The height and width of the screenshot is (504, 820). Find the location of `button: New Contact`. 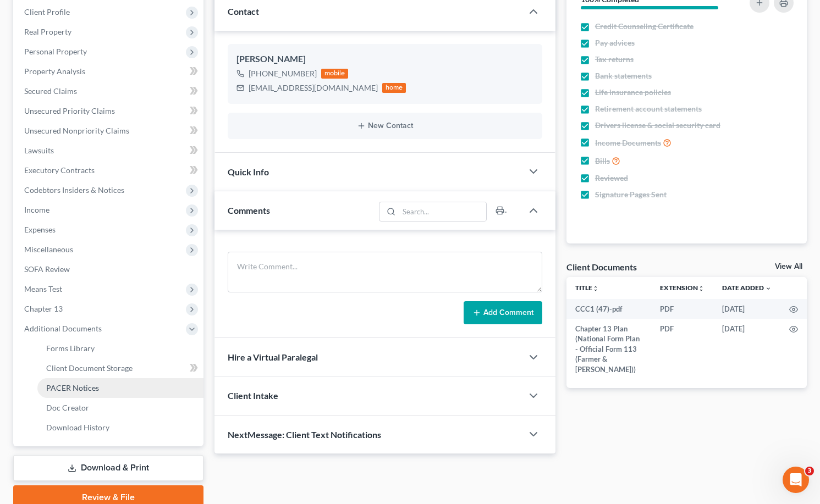

button: New Contact is located at coordinates (385, 126).